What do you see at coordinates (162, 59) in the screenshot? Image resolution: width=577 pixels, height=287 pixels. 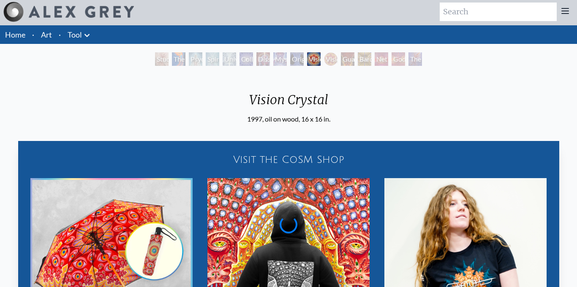 I see `div: Study for the Great Turn` at bounding box center [162, 59].